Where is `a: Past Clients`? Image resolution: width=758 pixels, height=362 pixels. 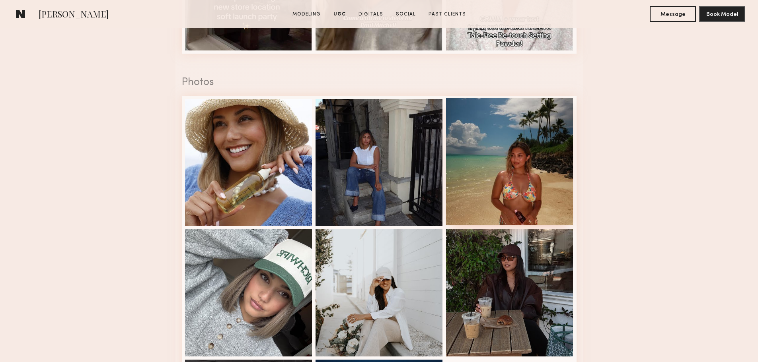 a: Past Clients is located at coordinates (447, 14).